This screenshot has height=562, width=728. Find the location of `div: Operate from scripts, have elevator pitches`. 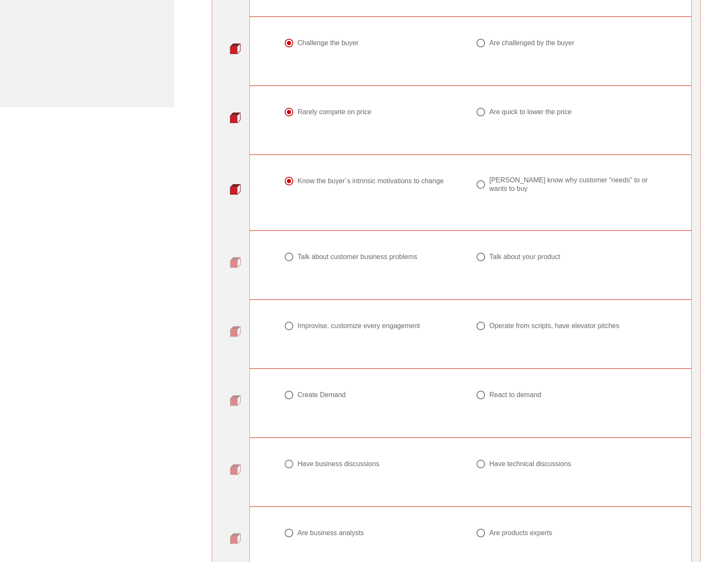

div: Operate from scripts, have elevator pitches is located at coordinates (554, 326).